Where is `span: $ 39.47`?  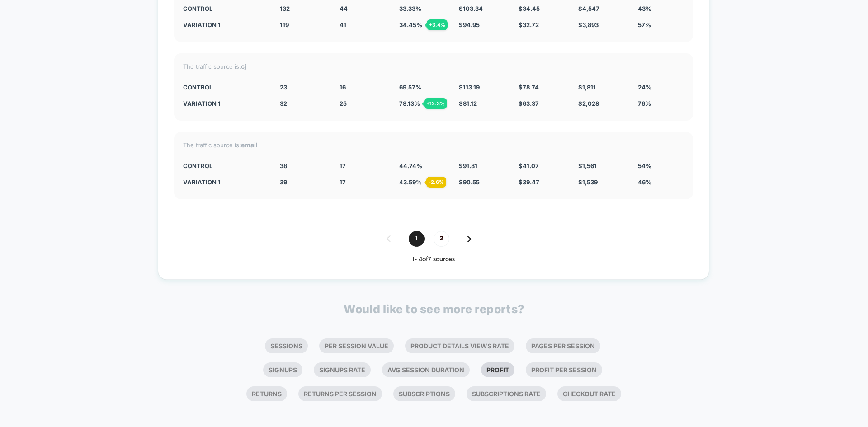 span: $ 39.47 is located at coordinates (529, 182).